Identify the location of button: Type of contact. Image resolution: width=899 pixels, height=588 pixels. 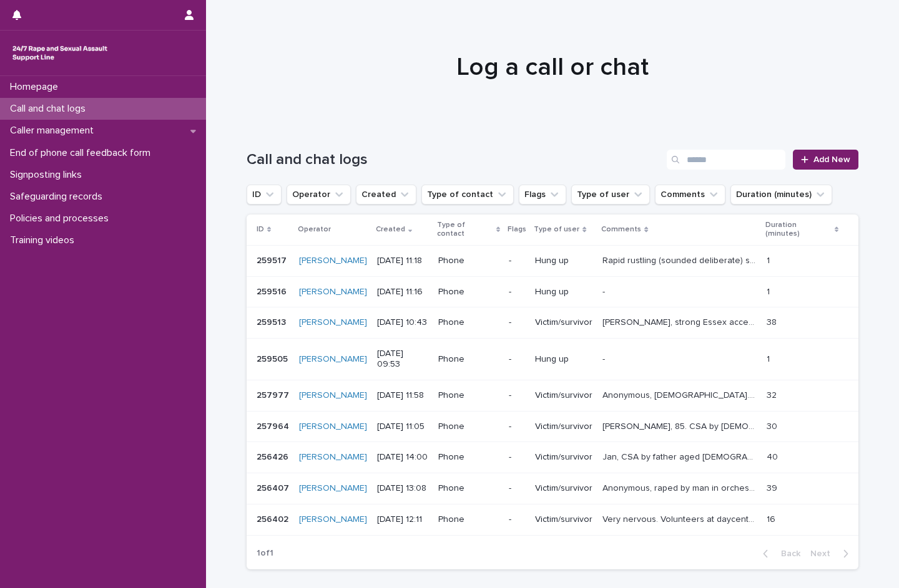
(467, 195).